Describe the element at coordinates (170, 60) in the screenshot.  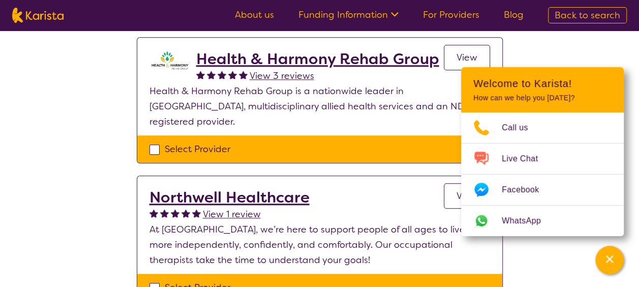
I see `img: ztak9tblhgtrn1fit8ap.png` at that location.